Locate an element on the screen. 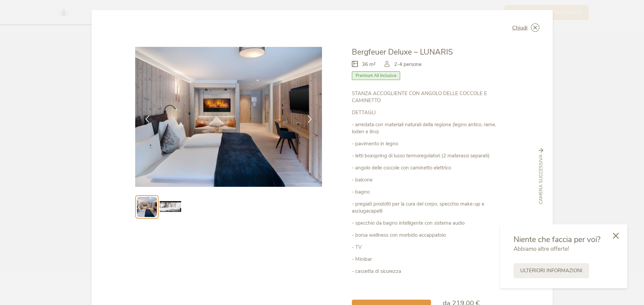 The height and width of the screenshot is (305, 644). span: 2-4 persone is located at coordinates (408, 64).